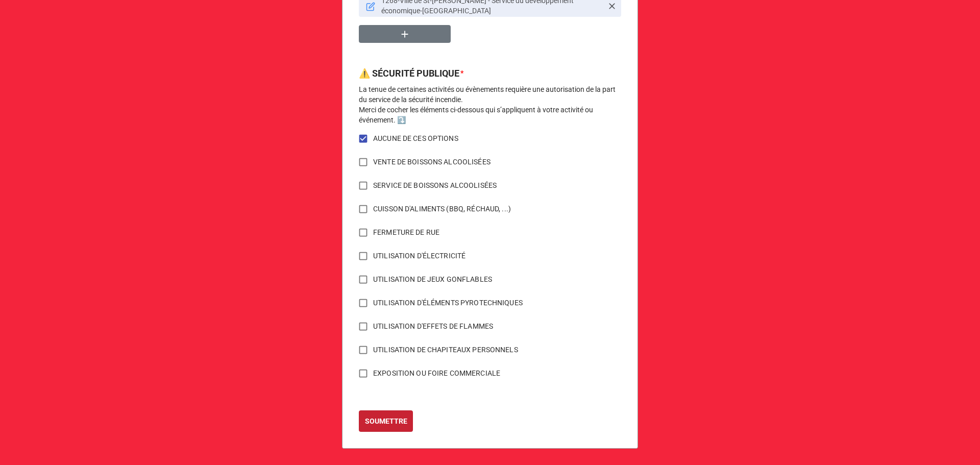 This screenshot has height=465, width=980. What do you see at coordinates (415, 139) in the screenshot?
I see `span: AUCUNE DE CES OPTIONS` at bounding box center [415, 139].